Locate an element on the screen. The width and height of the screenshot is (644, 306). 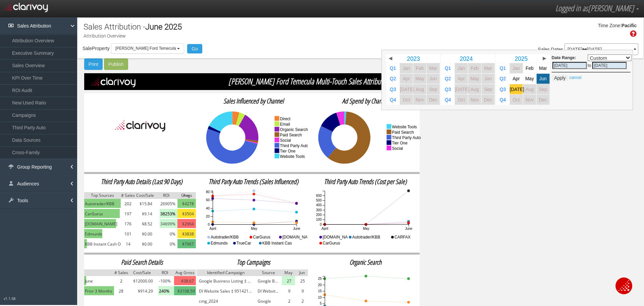
h1: Sales Attribution - is located at coordinates (133, 27).